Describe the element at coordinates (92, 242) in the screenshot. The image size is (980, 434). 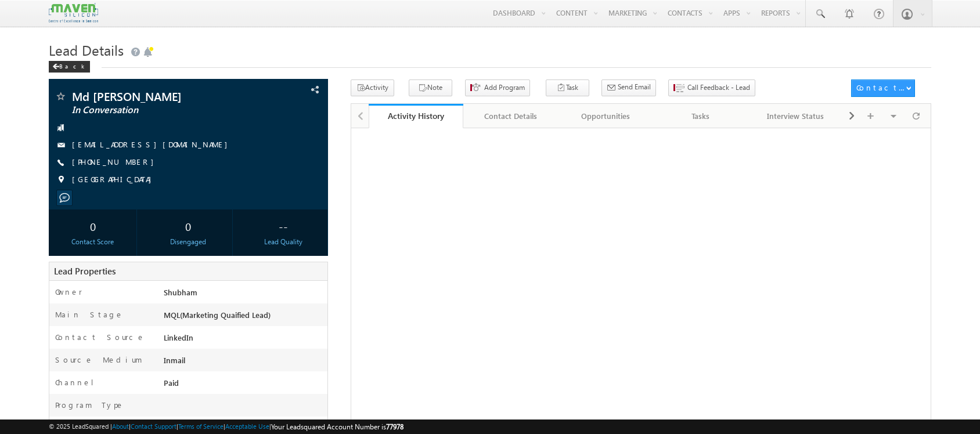
I see `div: Contact Score` at that location.